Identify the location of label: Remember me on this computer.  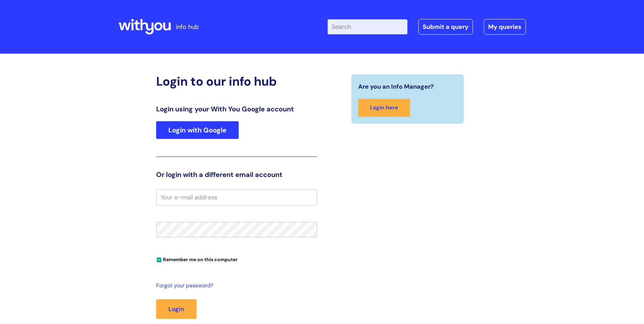
(197, 259).